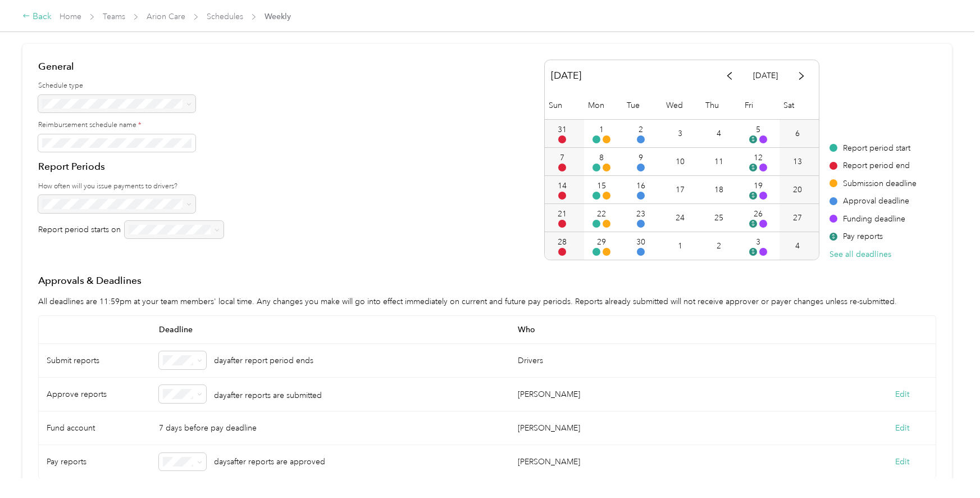 The image size is (980, 498). I want to click on p: days after reports are approved, so click(270, 461).